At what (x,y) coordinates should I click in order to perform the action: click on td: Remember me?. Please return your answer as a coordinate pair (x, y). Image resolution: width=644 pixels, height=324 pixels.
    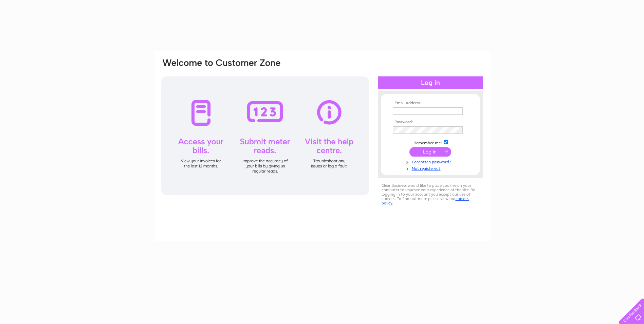
    Looking at the image, I should click on (431, 142).